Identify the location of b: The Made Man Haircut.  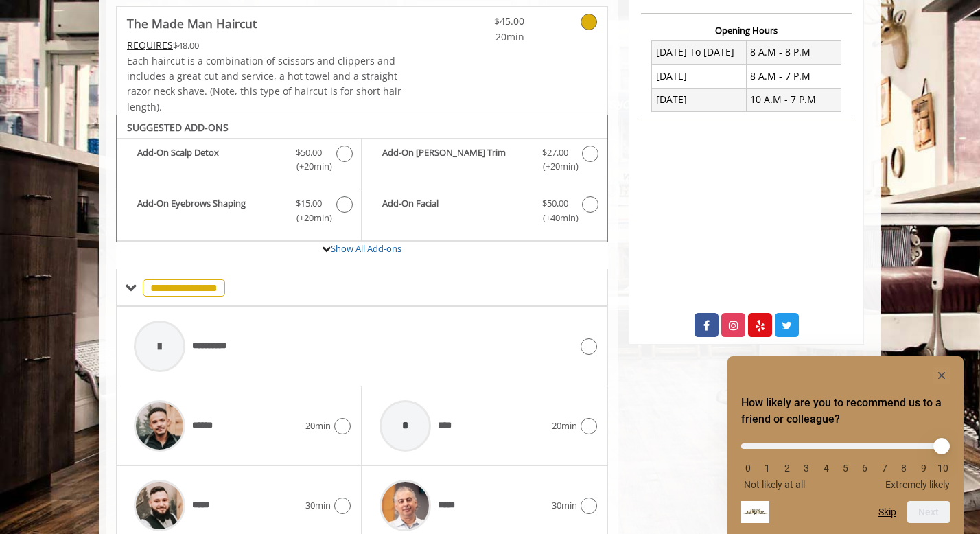
(192, 23).